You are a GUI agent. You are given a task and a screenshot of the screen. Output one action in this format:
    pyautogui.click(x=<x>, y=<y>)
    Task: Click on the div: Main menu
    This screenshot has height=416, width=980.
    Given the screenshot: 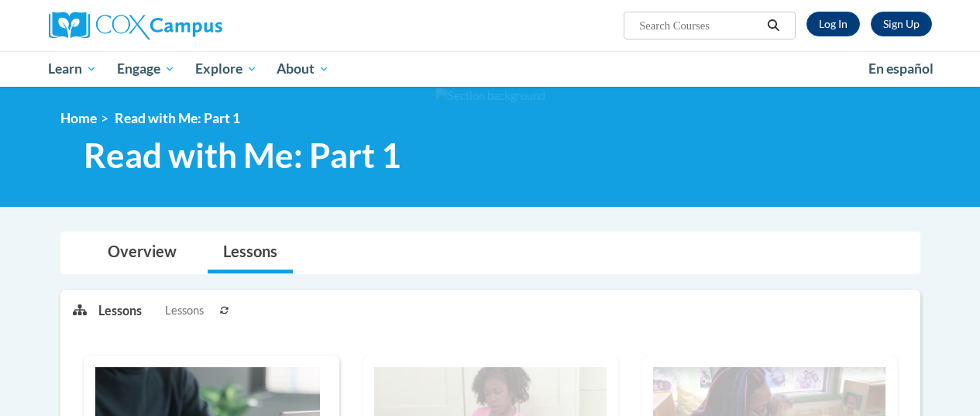 What is the action you would take?
    pyautogui.click(x=490, y=69)
    